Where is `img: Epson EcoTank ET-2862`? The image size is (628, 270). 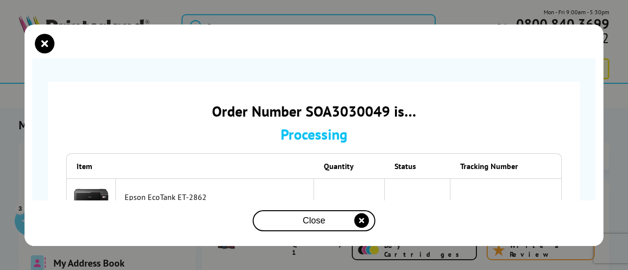 img: Epson EcoTank ET-2862 is located at coordinates (91, 203).